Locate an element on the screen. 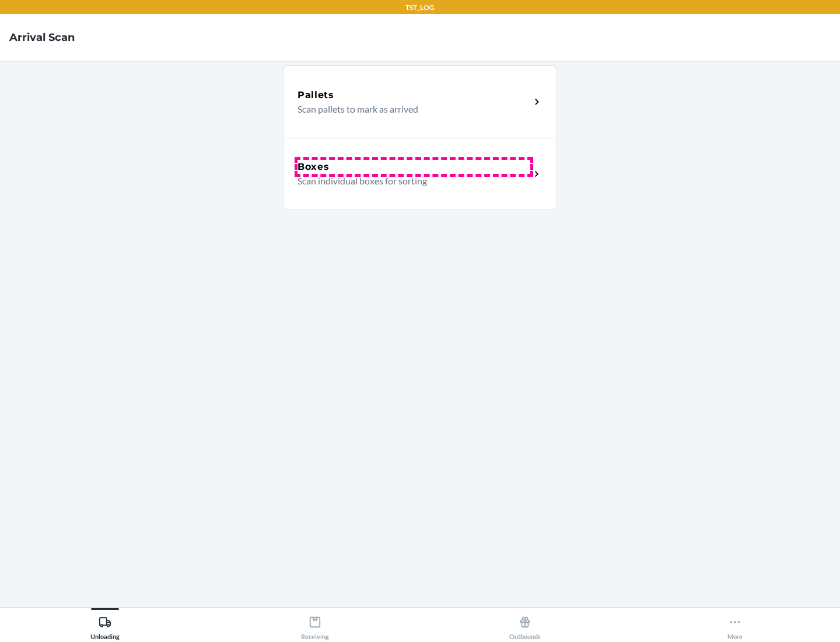  div: Unloading is located at coordinates (105, 626).